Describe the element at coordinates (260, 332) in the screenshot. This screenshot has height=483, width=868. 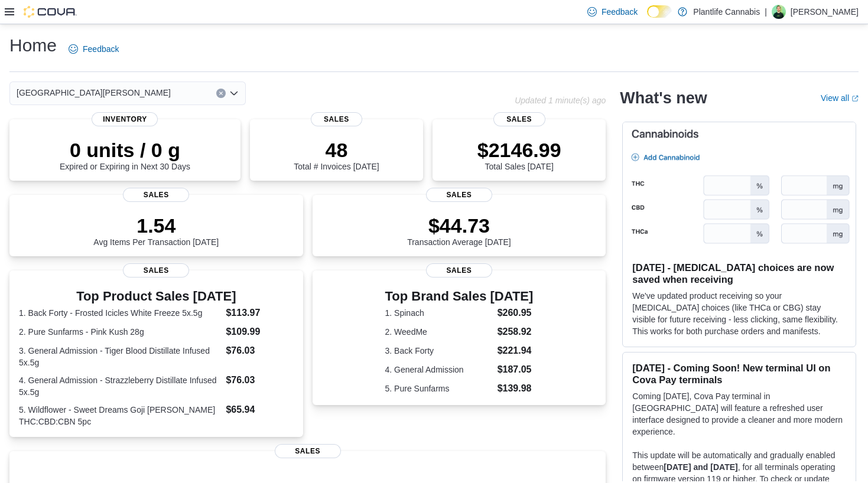
I see `dd: $109.99` at that location.